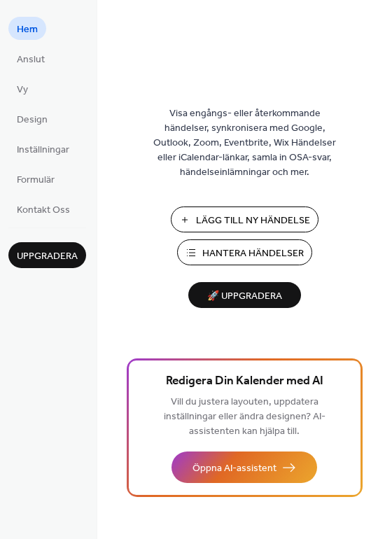 The width and height of the screenshot is (392, 539). What do you see at coordinates (36, 180) in the screenshot?
I see `span: Formulär` at bounding box center [36, 180].